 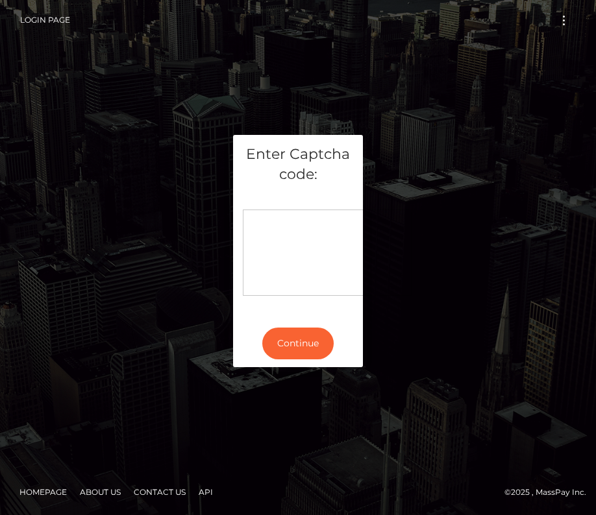 I want to click on div: © 2025 , MassPay Inc., so click(x=298, y=493).